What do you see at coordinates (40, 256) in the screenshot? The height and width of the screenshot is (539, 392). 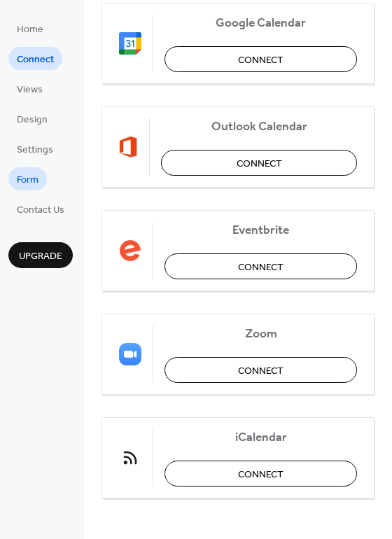 I see `span: Upgrade` at bounding box center [40, 256].